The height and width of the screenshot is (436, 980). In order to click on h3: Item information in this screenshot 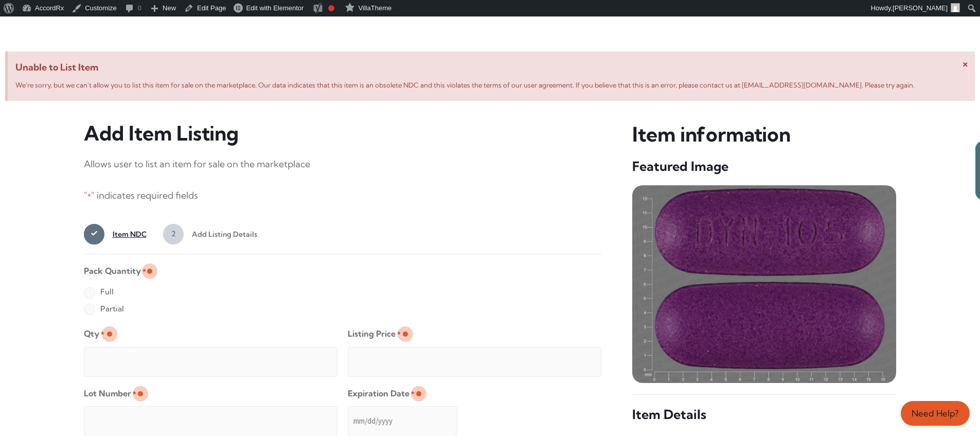, I will do `click(764, 135)`.